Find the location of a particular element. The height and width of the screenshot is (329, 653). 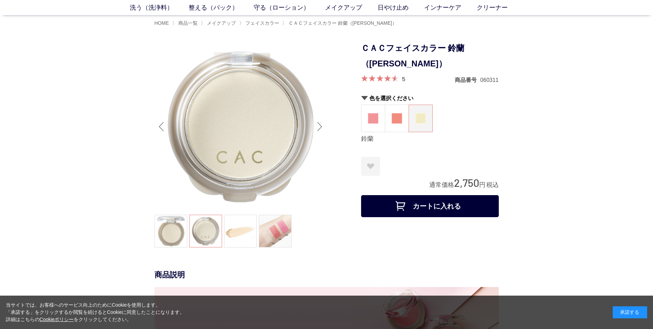

h2: 色を選択ください is located at coordinates (430, 98).